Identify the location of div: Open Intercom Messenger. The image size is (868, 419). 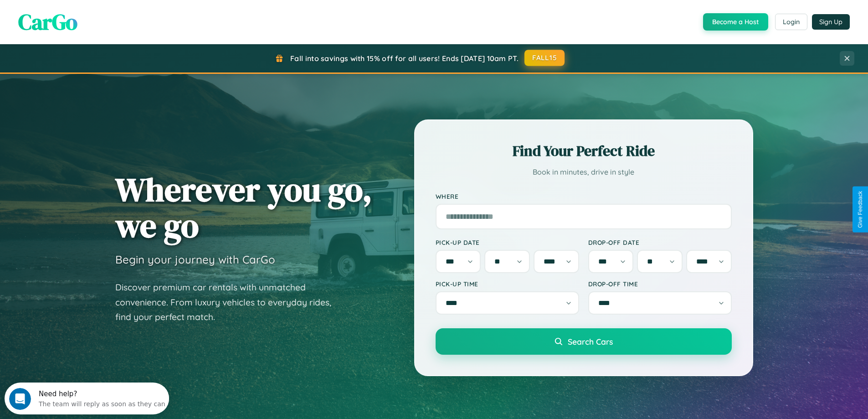
(87, 16).